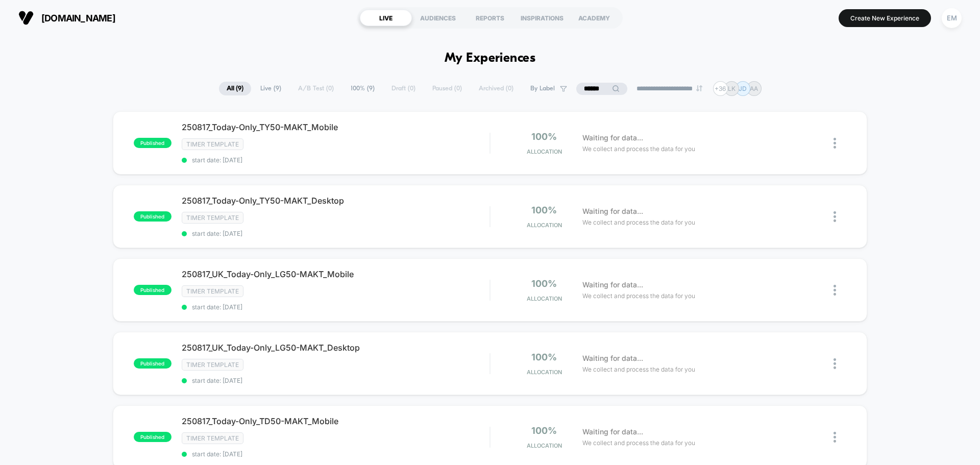  What do you see at coordinates (594, 18) in the screenshot?
I see `div: ACADEMY` at bounding box center [594, 18].